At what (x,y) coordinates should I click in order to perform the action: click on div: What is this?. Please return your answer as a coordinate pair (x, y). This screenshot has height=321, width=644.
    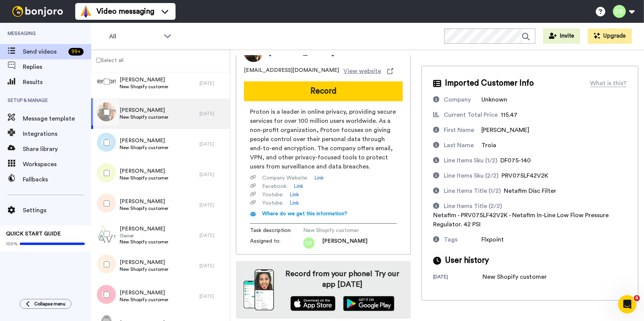
    Looking at the image, I should click on (608, 83).